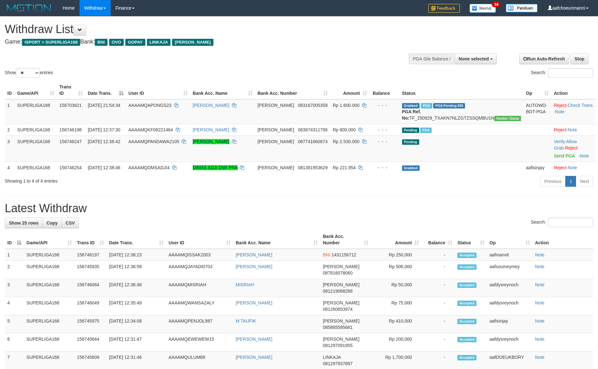  Describe the element at coordinates (510, 255) in the screenshot. I see `td: aafmanvit` at that location.